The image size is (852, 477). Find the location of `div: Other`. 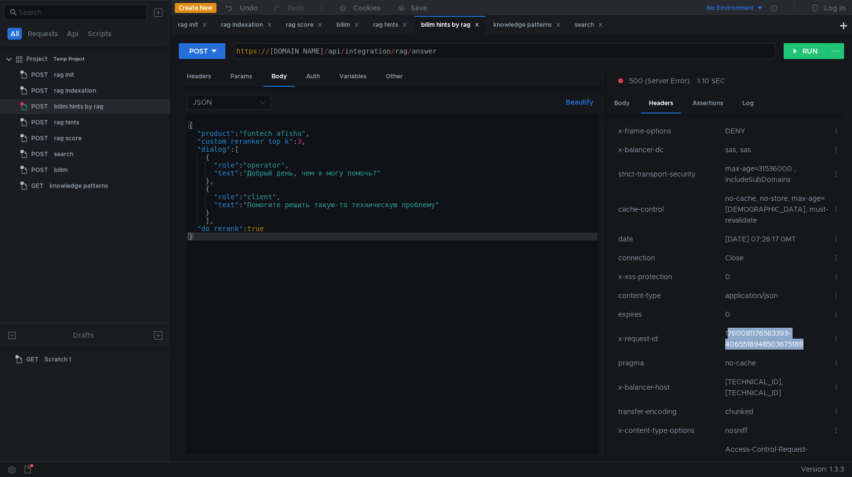

div: Other is located at coordinates (394, 76).